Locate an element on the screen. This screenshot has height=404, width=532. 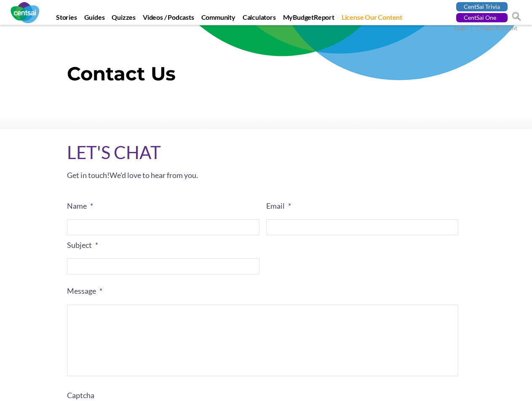
a: CentSai One is located at coordinates (482, 17).